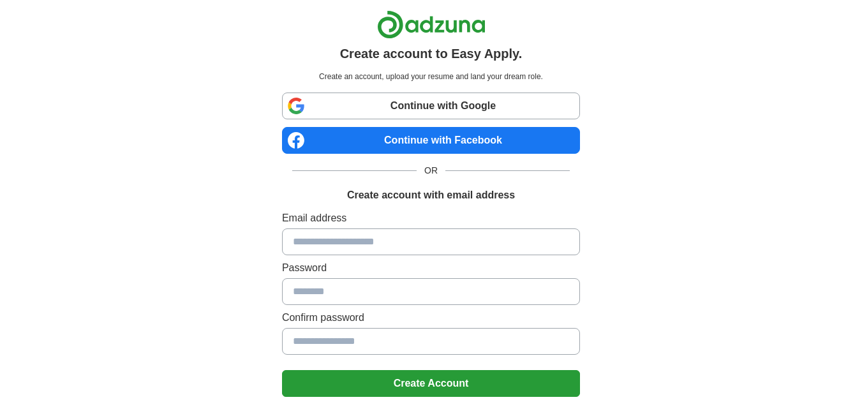  Describe the element at coordinates (431, 195) in the screenshot. I see `h1: Create account with email address` at that location.